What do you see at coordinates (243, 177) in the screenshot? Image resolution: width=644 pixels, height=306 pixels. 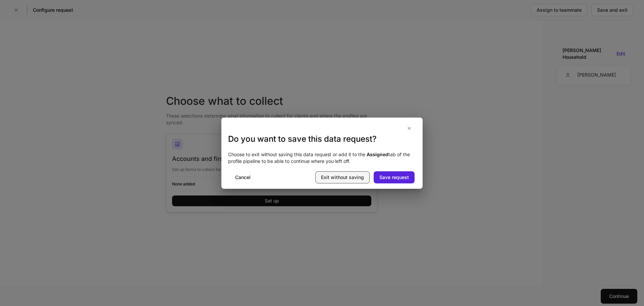 I see `button: Cancel` at bounding box center [243, 177].